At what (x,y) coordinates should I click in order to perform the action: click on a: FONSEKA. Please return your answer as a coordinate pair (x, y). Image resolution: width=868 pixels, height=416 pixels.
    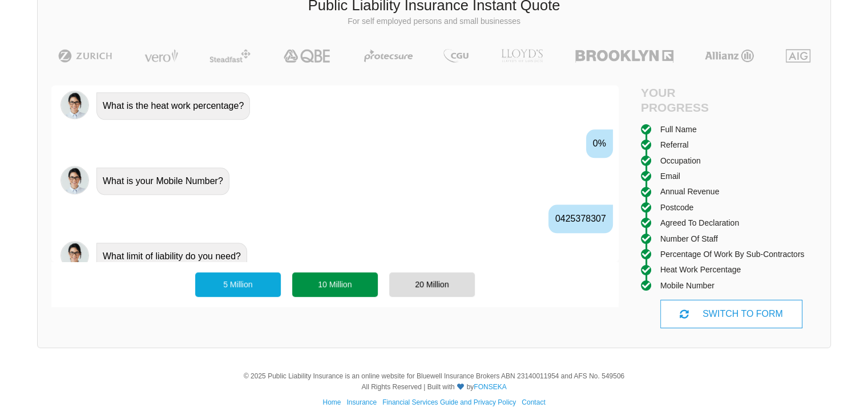
    Looking at the image, I should click on (489, 387).